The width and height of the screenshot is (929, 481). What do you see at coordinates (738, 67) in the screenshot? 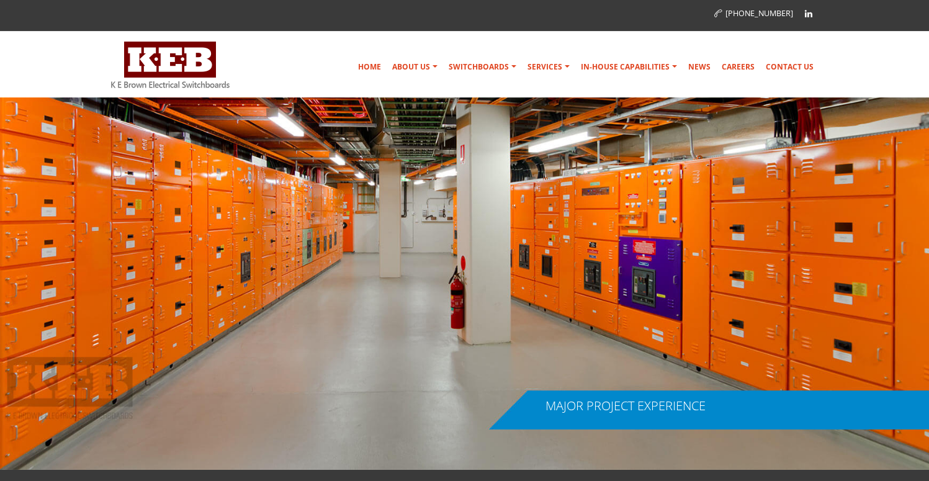
I see `a: Careers` at bounding box center [738, 67].